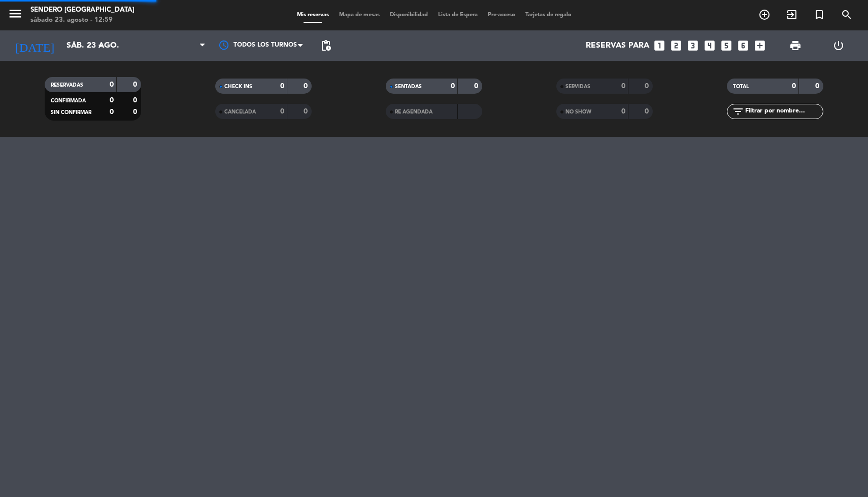 This screenshot has height=497, width=868. Describe the element at coordinates (313, 15) in the screenshot. I see `span: Mis reservas` at that location.